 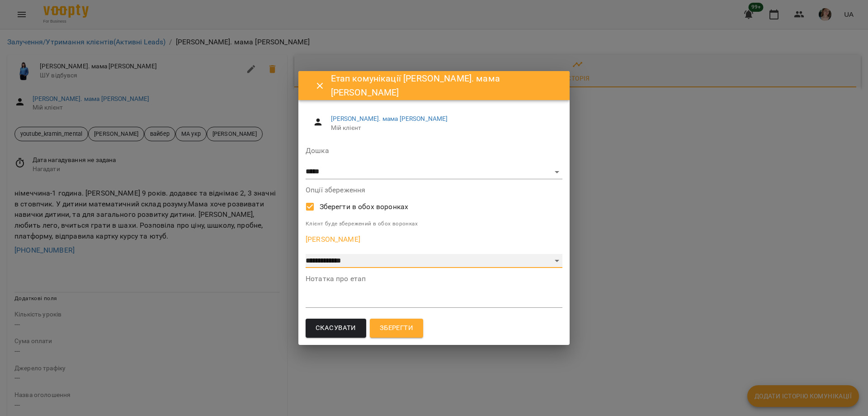 What do you see at coordinates (434, 279) in the screenshot?
I see `label: Нотатка про етап` at bounding box center [434, 279].